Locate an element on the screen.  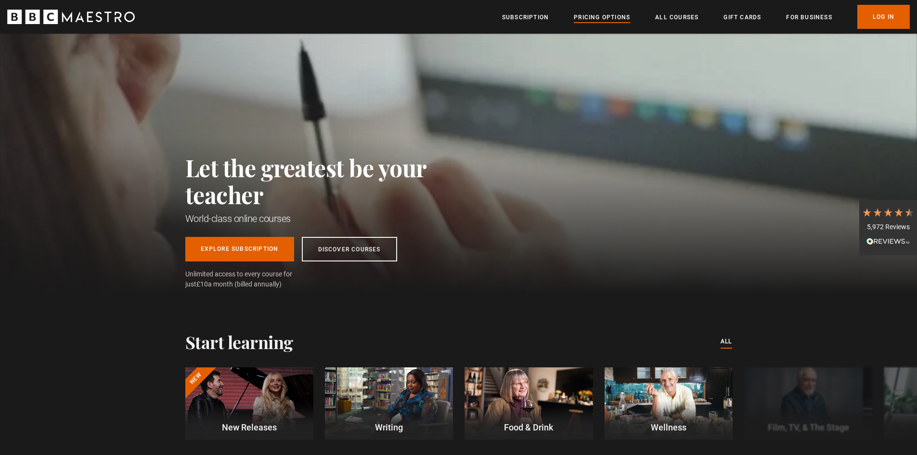
p: Writing is located at coordinates (389, 427).